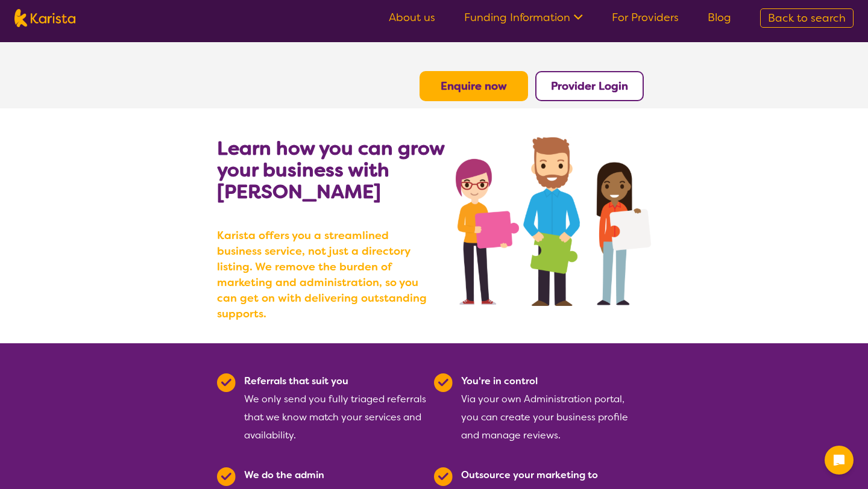  What do you see at coordinates (523, 18) in the screenshot?
I see `a: Funding Information` at bounding box center [523, 18].